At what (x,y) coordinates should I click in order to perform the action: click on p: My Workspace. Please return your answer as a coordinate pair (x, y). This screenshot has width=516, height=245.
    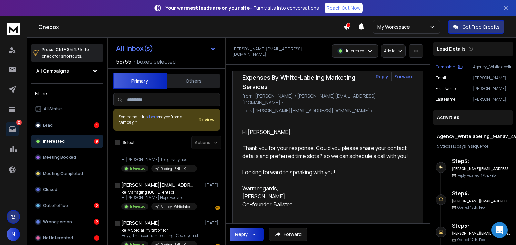
    Looking at the image, I should click on (395, 27).